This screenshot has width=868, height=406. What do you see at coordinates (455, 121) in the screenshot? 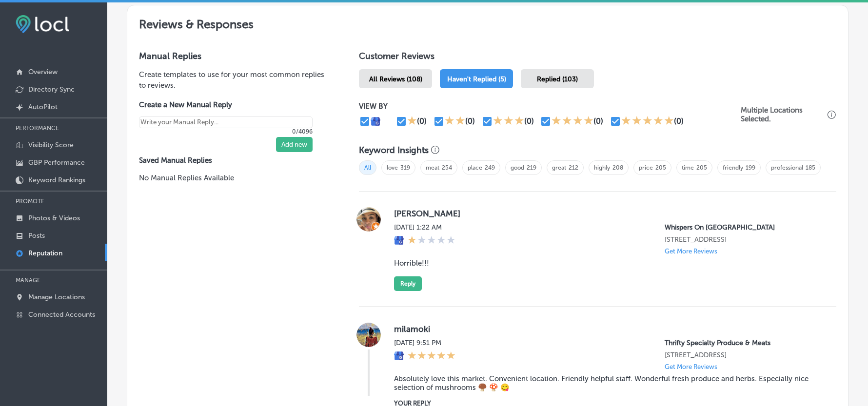
I see `div: 2 Stars` at bounding box center [455, 121].